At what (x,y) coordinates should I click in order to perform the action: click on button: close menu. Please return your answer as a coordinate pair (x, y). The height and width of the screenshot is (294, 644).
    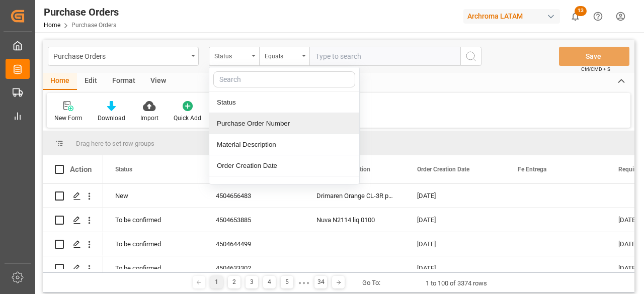
    Looking at the image, I should click on (234, 56).